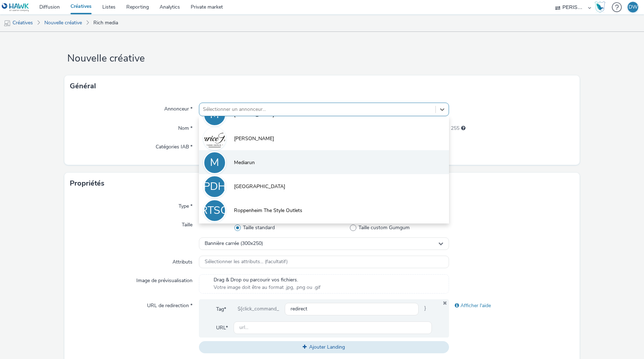 The width and height of the screenshot is (644, 359). What do you see at coordinates (187, 223) in the screenshot?
I see `label: Taille` at bounding box center [187, 223].